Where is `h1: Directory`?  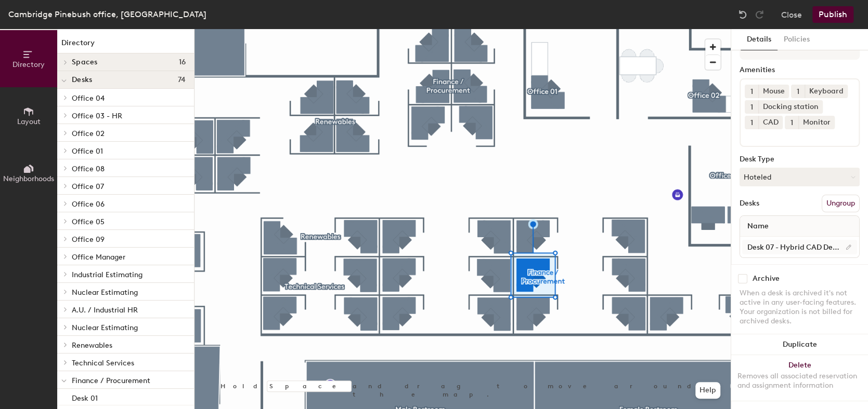 h1: Directory is located at coordinates (126, 45).